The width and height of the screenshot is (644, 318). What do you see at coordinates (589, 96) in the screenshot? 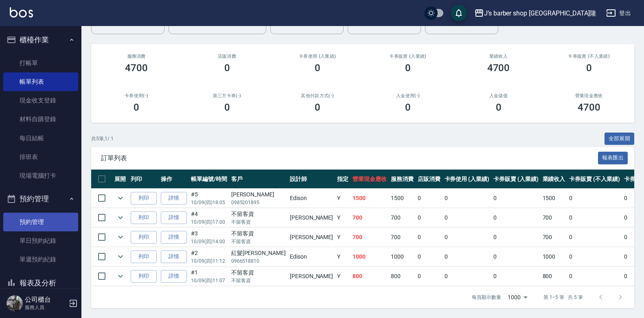
I see `h2: 營業現金應收` at bounding box center [589, 96].